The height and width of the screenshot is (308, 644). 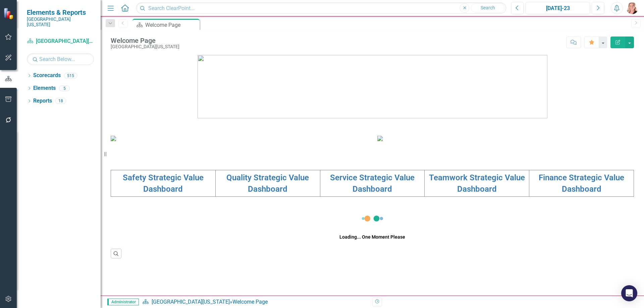 I want to click on div: 5, so click(x=64, y=88).